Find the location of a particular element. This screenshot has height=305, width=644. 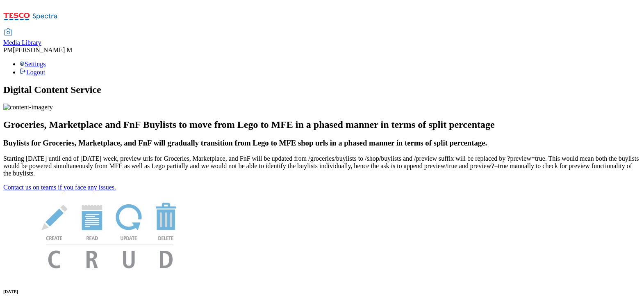

a: Media Library is located at coordinates (22, 38).